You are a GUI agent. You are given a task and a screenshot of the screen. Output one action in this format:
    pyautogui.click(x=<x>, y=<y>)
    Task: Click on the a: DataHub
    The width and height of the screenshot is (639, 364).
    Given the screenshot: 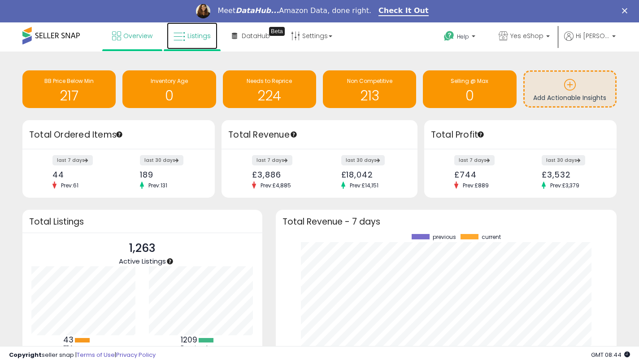 What is the action you would take?
    pyautogui.click(x=250, y=36)
    